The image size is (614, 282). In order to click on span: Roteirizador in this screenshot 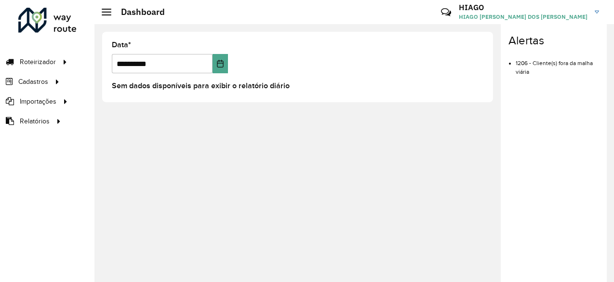, I will do `click(38, 62)`.